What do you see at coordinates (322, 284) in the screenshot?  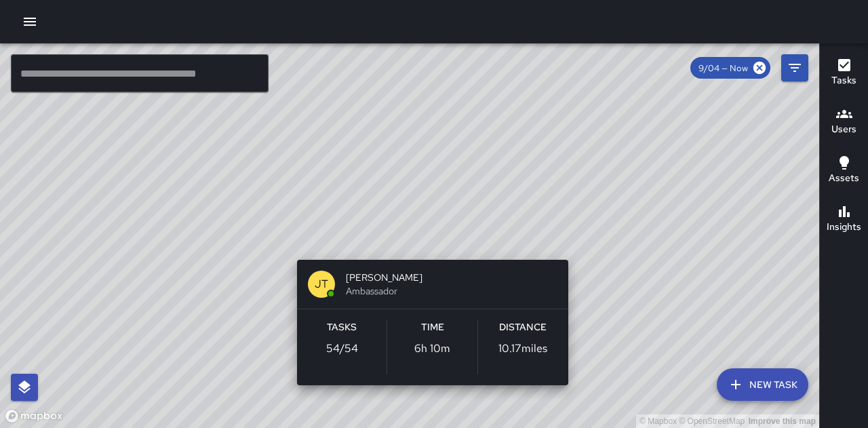 I see `p: JT` at bounding box center [322, 284].